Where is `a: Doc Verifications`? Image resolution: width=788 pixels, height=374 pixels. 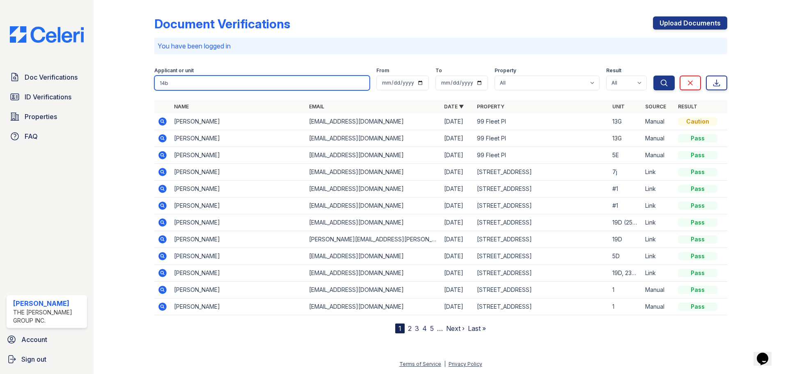 a: Doc Verifications is located at coordinates (47, 77).